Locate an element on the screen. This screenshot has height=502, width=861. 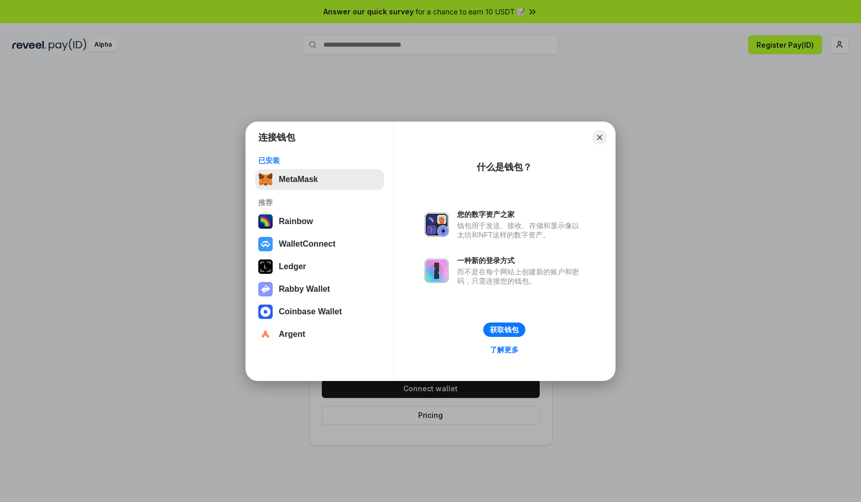
div: Coinbase Wallet is located at coordinates (310, 312).